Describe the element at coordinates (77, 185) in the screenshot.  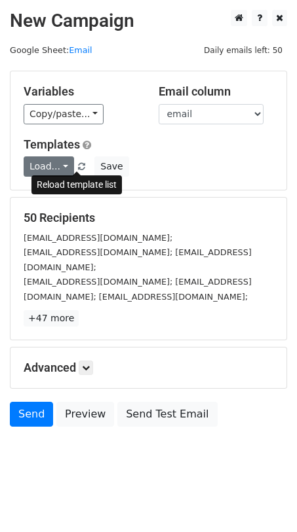
I see `div: Reload template list` at that location.